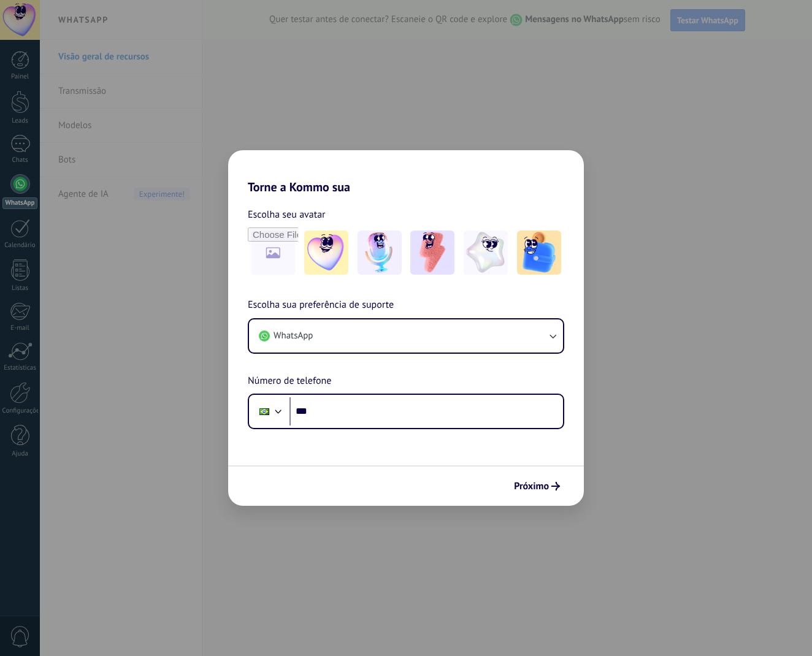 The width and height of the screenshot is (812, 656). What do you see at coordinates (539, 253) in the screenshot?
I see `img: -5.jpeg` at bounding box center [539, 253].